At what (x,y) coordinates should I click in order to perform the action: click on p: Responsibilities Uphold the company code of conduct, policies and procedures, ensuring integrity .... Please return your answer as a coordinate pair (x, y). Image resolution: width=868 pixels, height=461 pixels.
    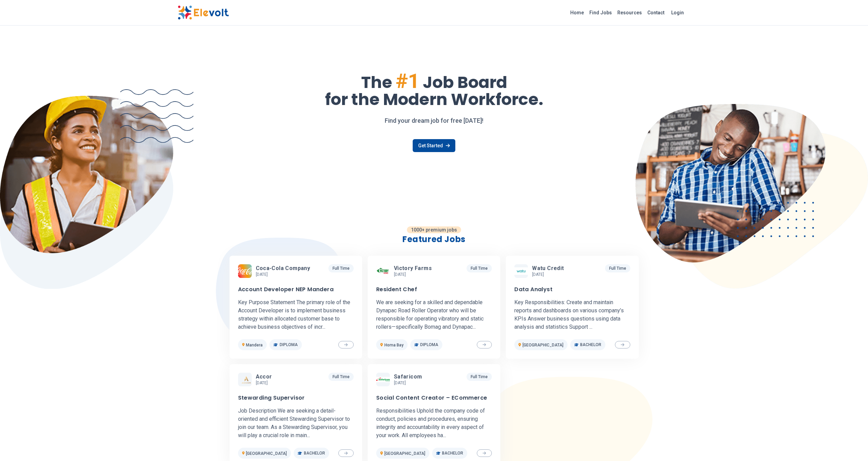
    Looking at the image, I should click on (434, 423).